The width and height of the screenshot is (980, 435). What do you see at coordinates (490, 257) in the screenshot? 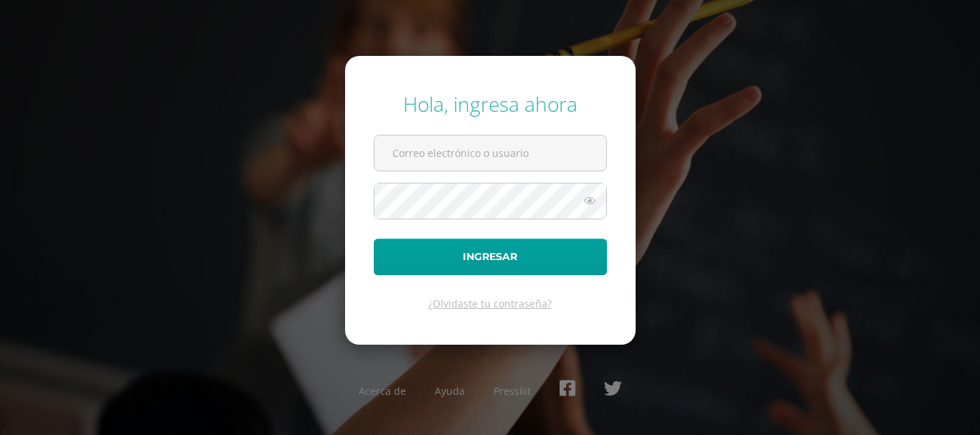
I see `button: Ingresar` at bounding box center [490, 257].